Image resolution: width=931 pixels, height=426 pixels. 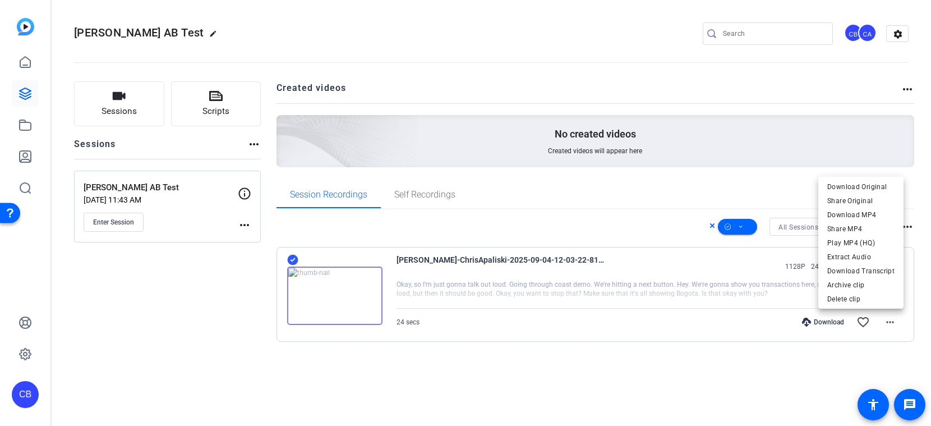 I want to click on span: Download Original, so click(x=861, y=187).